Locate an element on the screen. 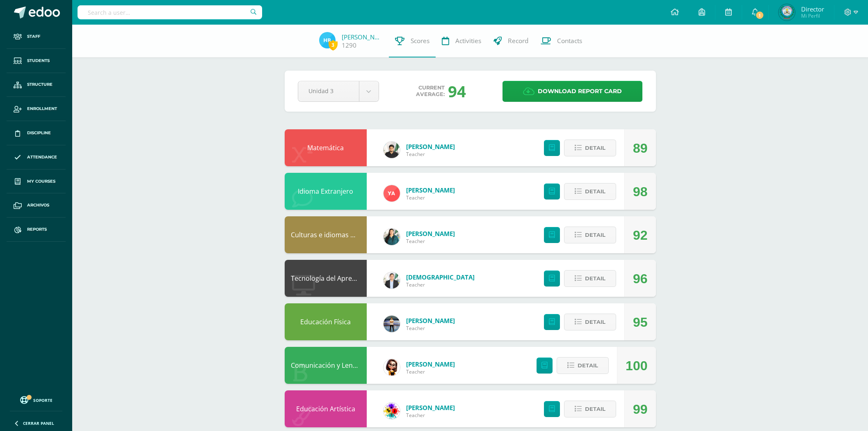 The height and width of the screenshot is (431, 868). a: Download report card is located at coordinates (572, 91).